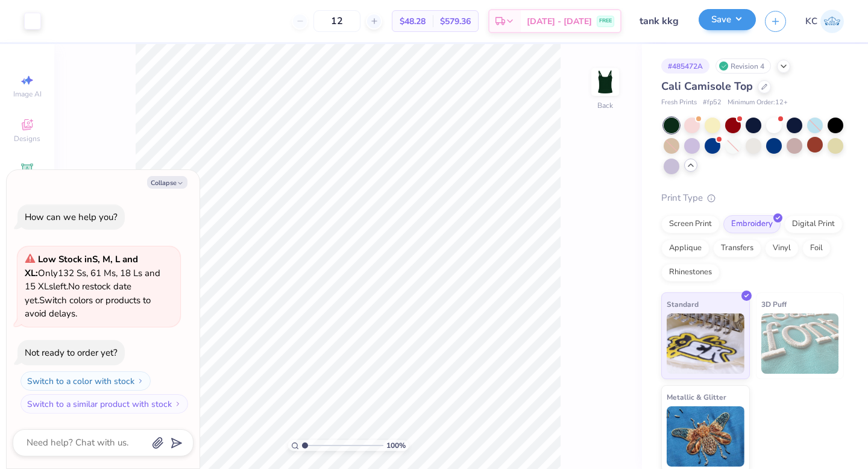 This screenshot has width=868, height=469. Describe the element at coordinates (167, 182) in the screenshot. I see `button: Collapse` at that location.